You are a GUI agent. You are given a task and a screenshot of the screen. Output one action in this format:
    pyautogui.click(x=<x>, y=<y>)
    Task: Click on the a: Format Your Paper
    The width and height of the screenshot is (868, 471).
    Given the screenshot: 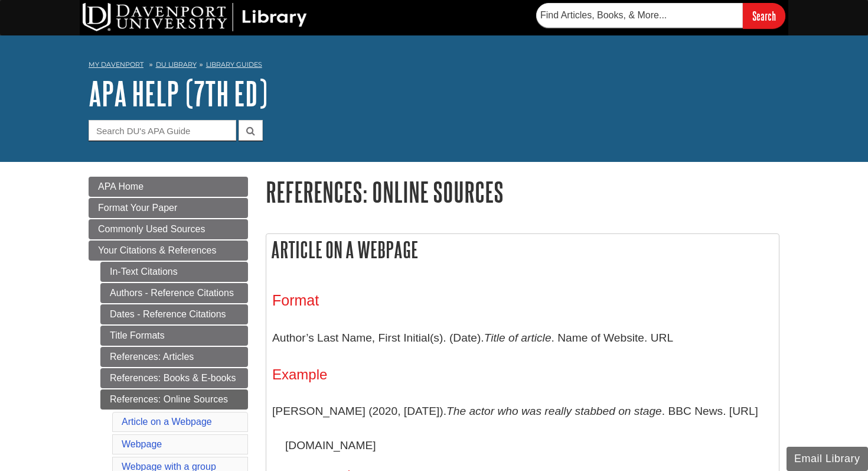 What is the action you would take?
    pyautogui.click(x=168, y=208)
    